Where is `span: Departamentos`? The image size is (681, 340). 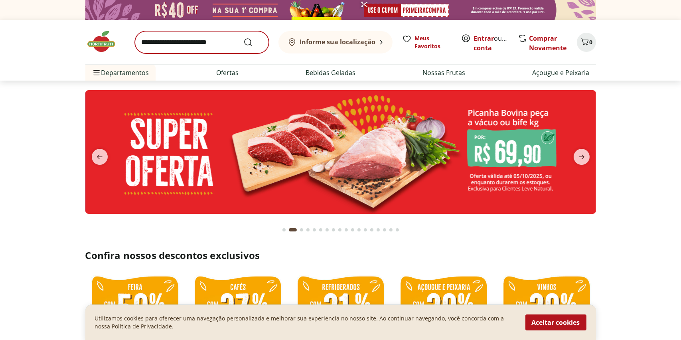 span: Departamentos is located at coordinates (120, 73).